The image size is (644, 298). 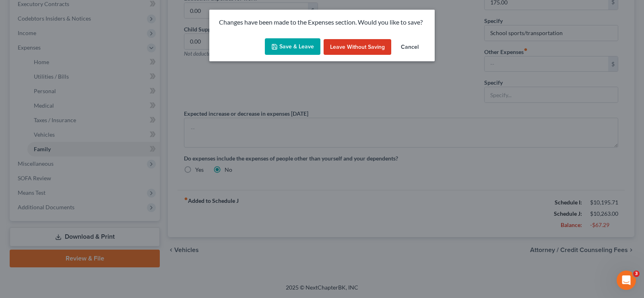 I want to click on span: 3, so click(x=636, y=273).